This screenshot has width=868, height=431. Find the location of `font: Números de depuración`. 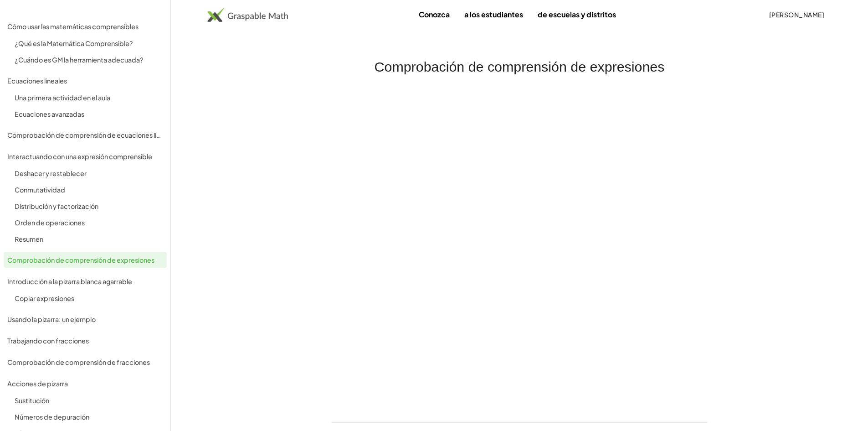

font: Números de depuración is located at coordinates (52, 417).